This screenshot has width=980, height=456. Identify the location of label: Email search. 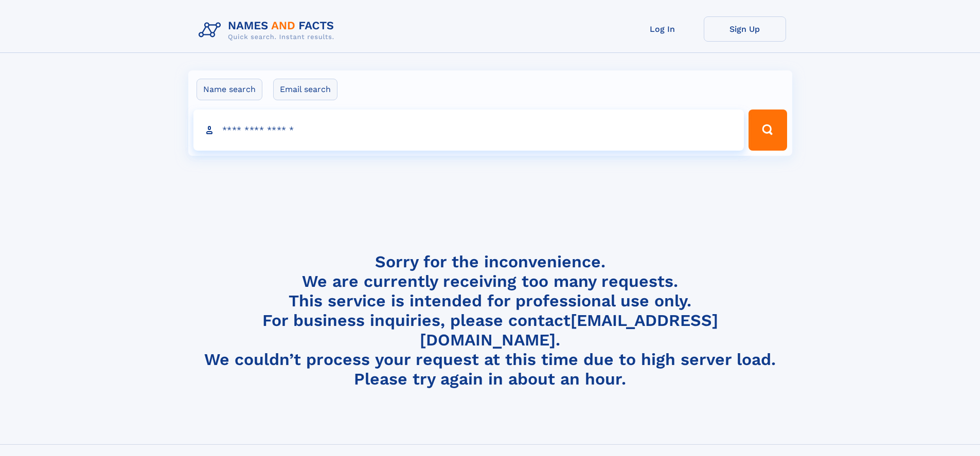
(305, 90).